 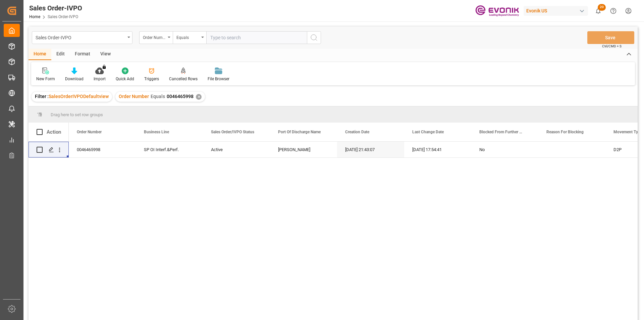 I want to click on span: Drag here to set row groups, so click(x=77, y=114).